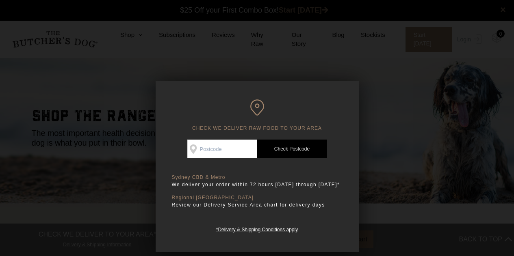 This screenshot has width=514, height=256. I want to click on a: Check Postcode, so click(292, 149).